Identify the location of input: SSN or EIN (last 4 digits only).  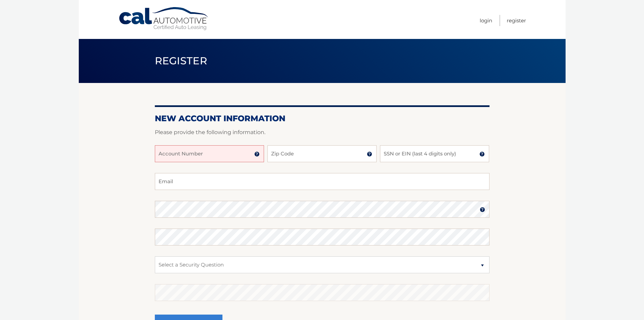
(434, 154).